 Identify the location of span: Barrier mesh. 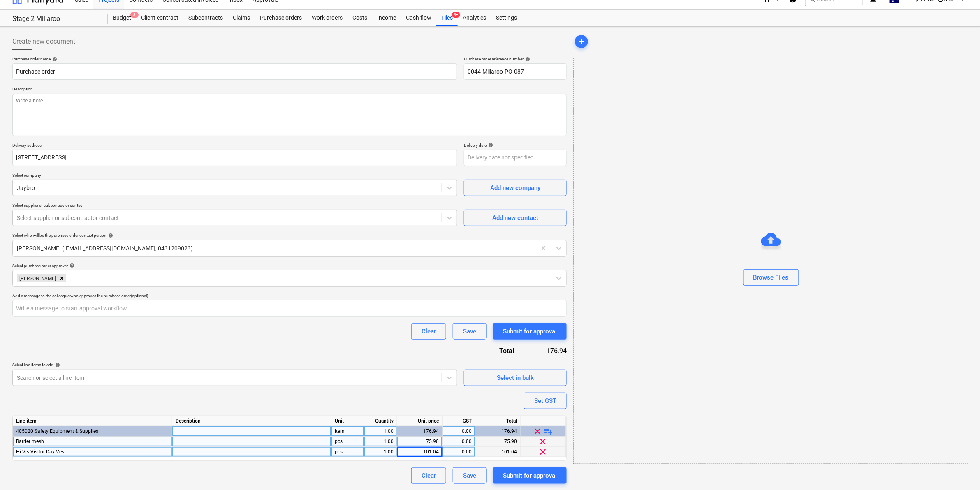
(30, 442).